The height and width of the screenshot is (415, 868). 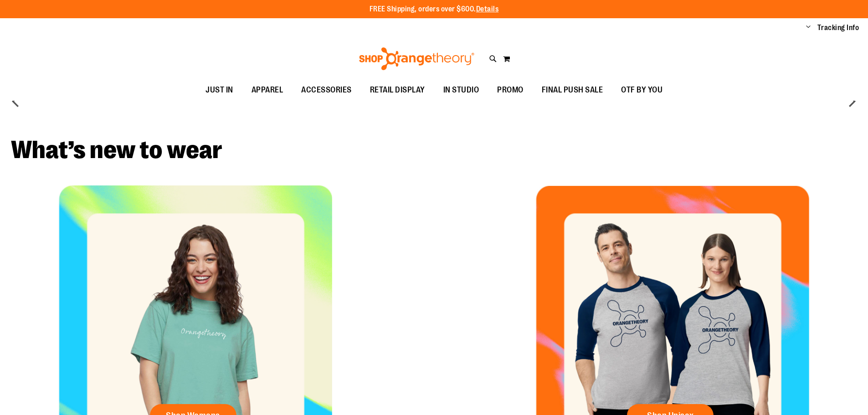 I want to click on span: RETAIL DISPLAY, so click(x=397, y=90).